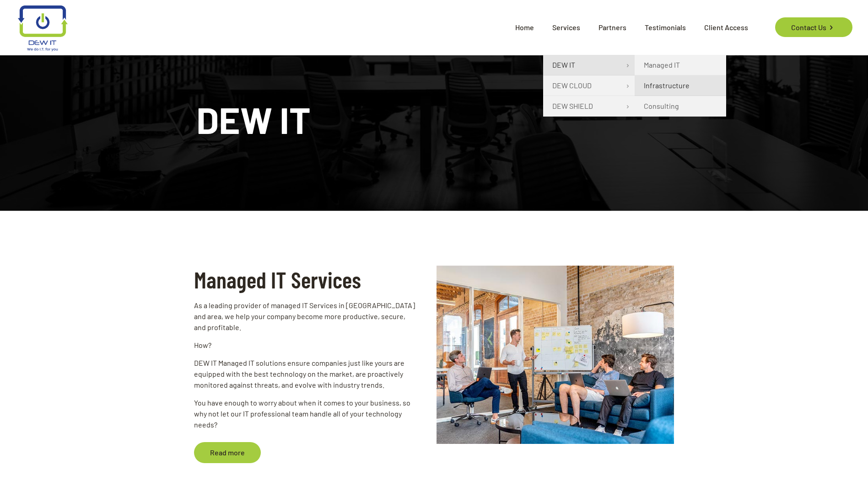 This screenshot has width=868, height=491. I want to click on img: managed_it_services, so click(555, 355).